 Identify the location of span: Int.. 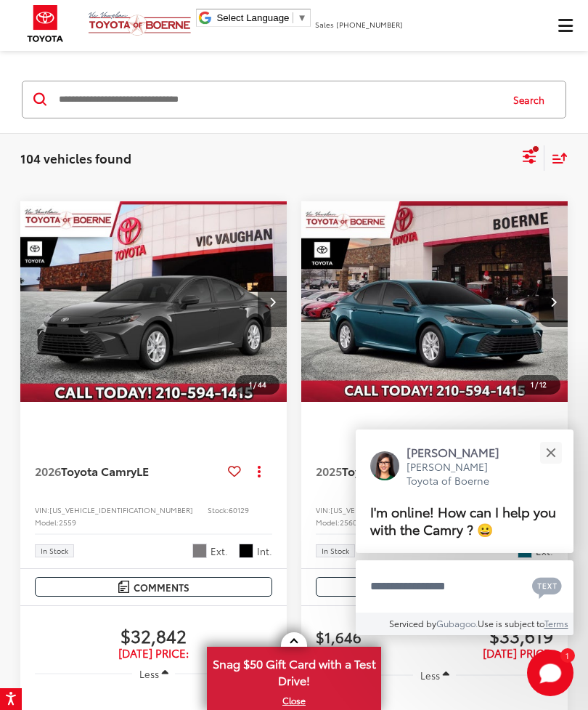
(264, 551).